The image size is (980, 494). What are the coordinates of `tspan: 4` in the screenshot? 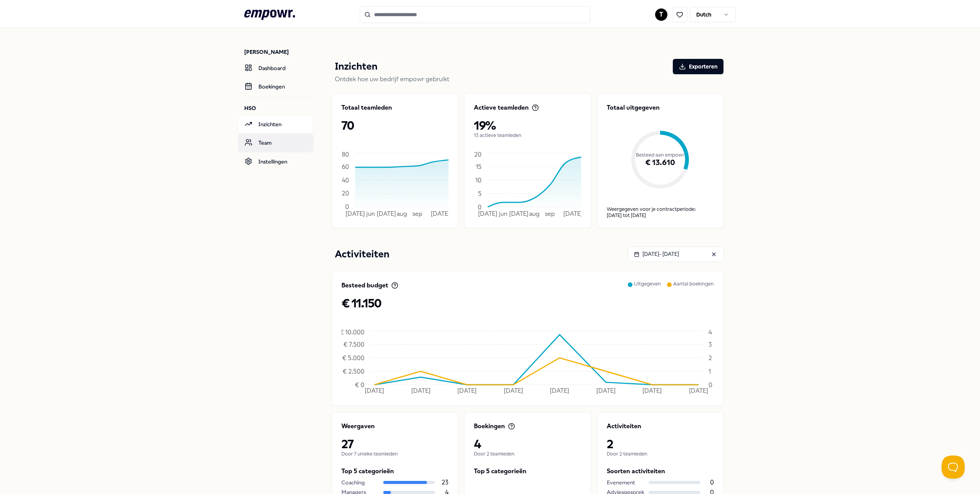 It's located at (711, 331).